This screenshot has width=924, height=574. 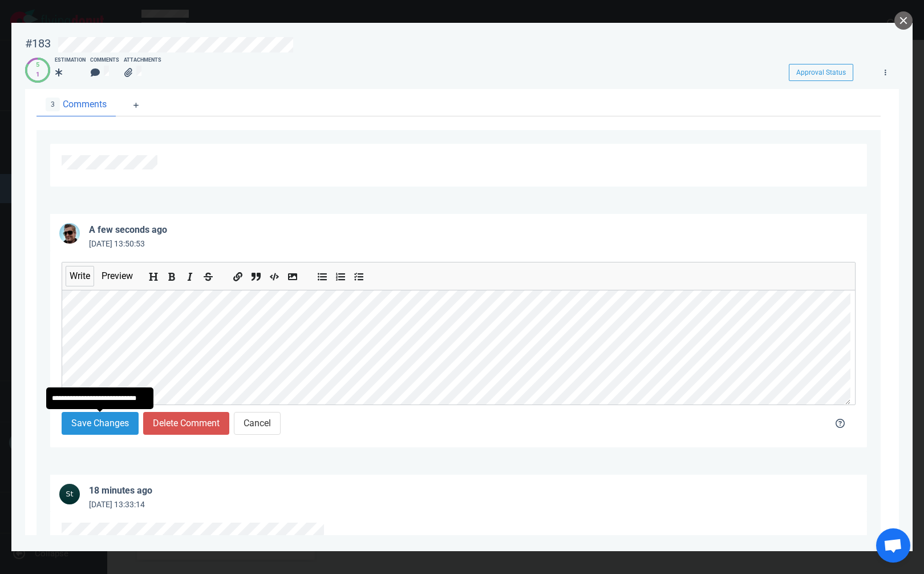 What do you see at coordinates (38, 43) in the screenshot?
I see `div: #183` at bounding box center [38, 43].